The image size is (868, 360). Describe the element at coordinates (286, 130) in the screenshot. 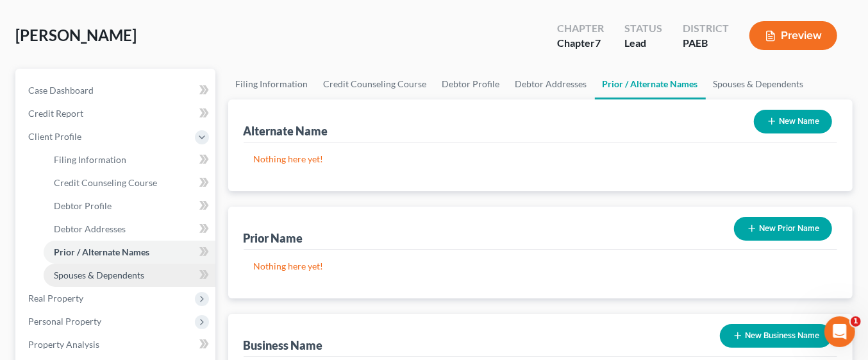

I see `div: Alternate Name` at that location.